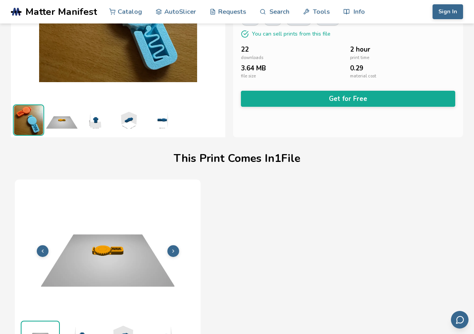 This screenshot has height=334, width=474. Describe the element at coordinates (237, 158) in the screenshot. I see `h1: This Print Comes In 1 File` at that location.